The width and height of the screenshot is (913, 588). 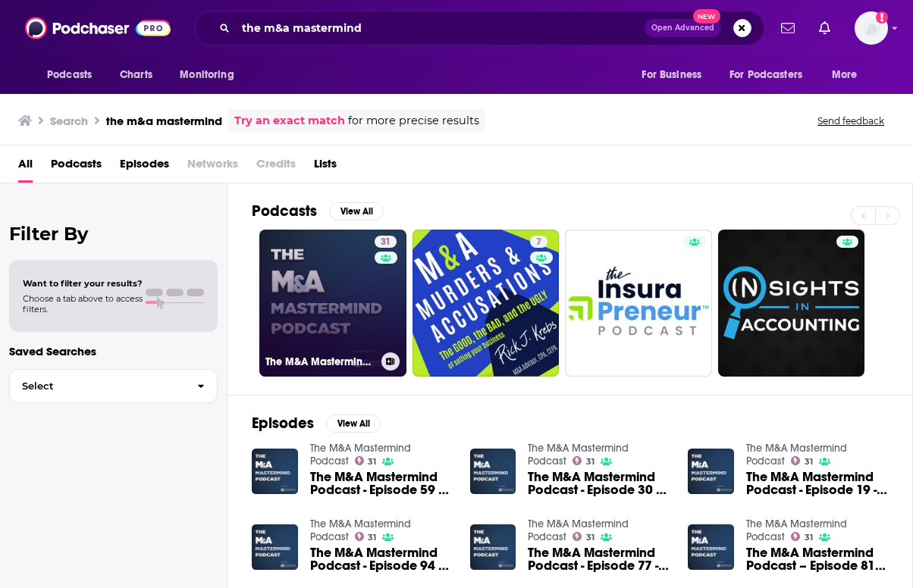 I want to click on span: The M&A Mastermind Podcast - Episode 77 - Asset Protection, so click(x=598, y=559).